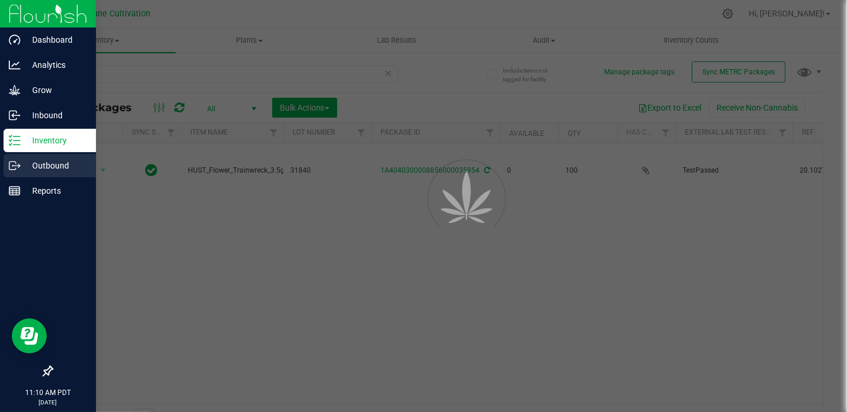  What do you see at coordinates (56, 140) in the screenshot?
I see `p: Inventory` at bounding box center [56, 140].